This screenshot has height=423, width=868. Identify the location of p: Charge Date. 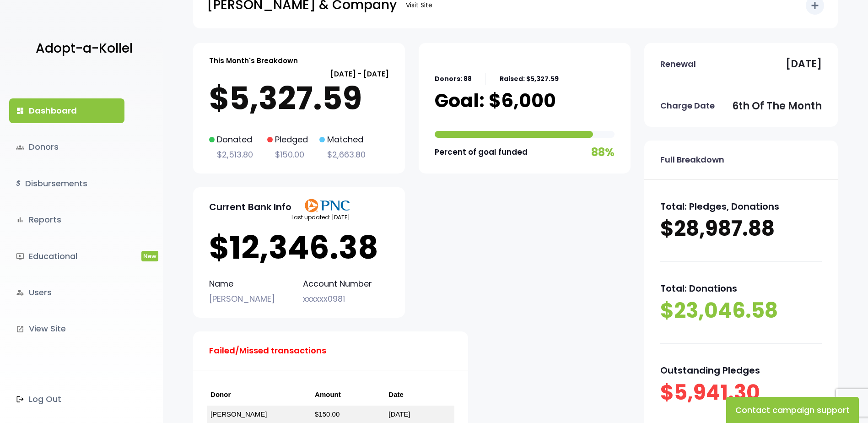
(687, 106).